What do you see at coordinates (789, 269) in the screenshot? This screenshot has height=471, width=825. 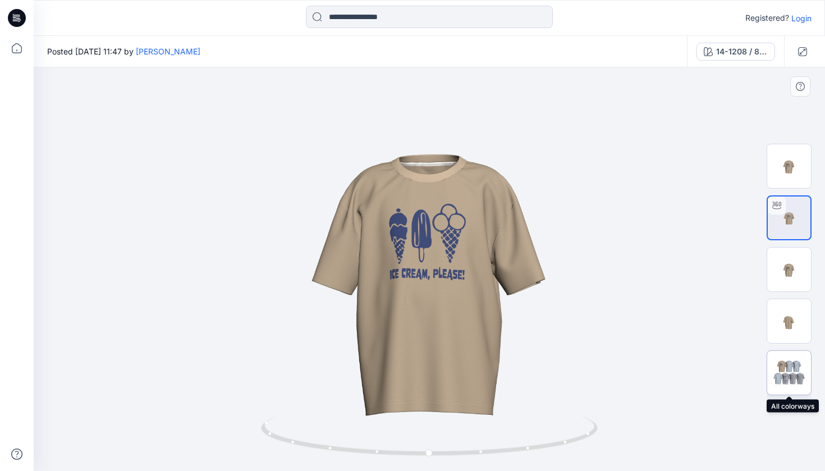 I see `img: Front` at bounding box center [789, 269].